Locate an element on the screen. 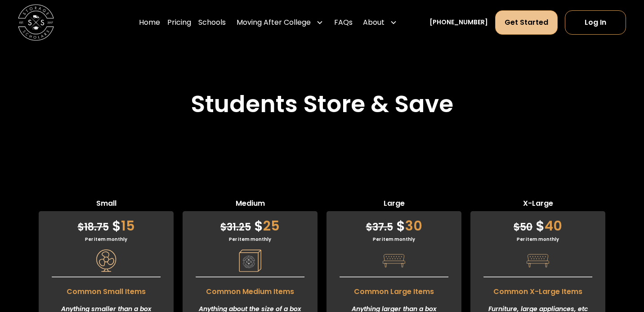 The width and height of the screenshot is (644, 312). span: 18.75 is located at coordinates (93, 226).